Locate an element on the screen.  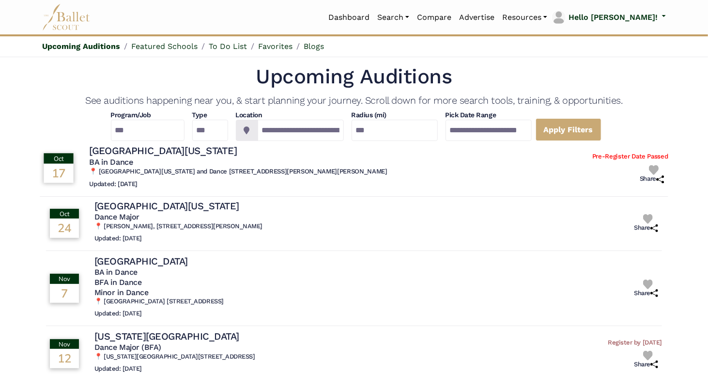
a: Favorites is located at coordinates (275, 46).